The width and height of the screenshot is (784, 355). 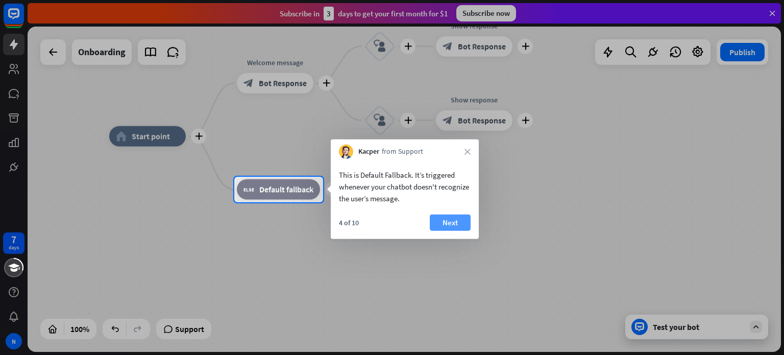 What do you see at coordinates (468, 152) in the screenshot?
I see `i: close` at bounding box center [468, 152].